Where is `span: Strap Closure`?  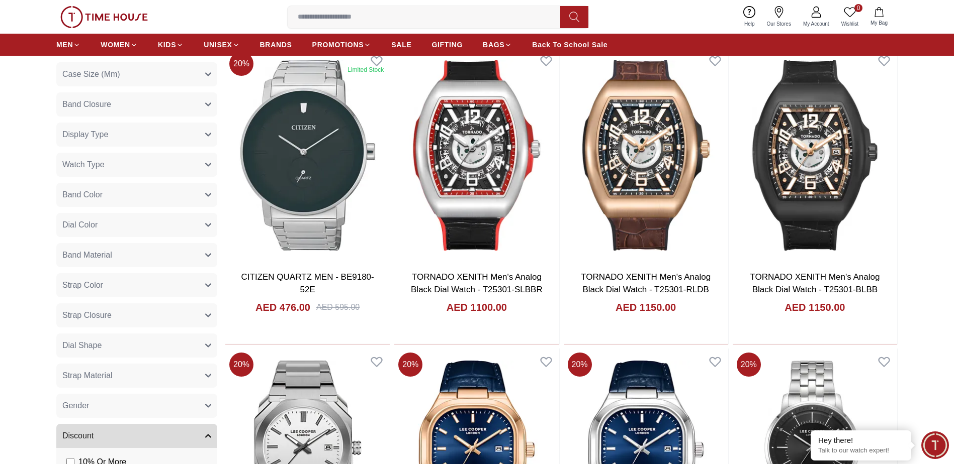
span: Strap Closure is located at coordinates (87, 316).